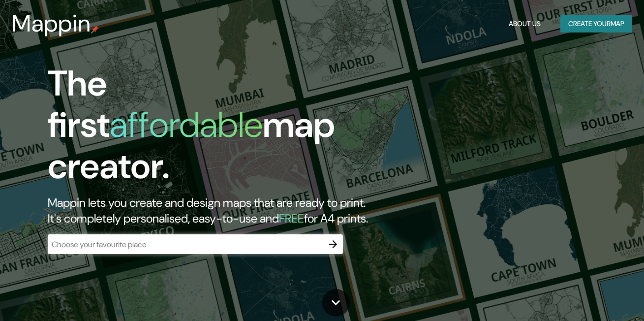 This screenshot has width=644, height=321. I want to click on img: mappin-pin, so click(95, 30).